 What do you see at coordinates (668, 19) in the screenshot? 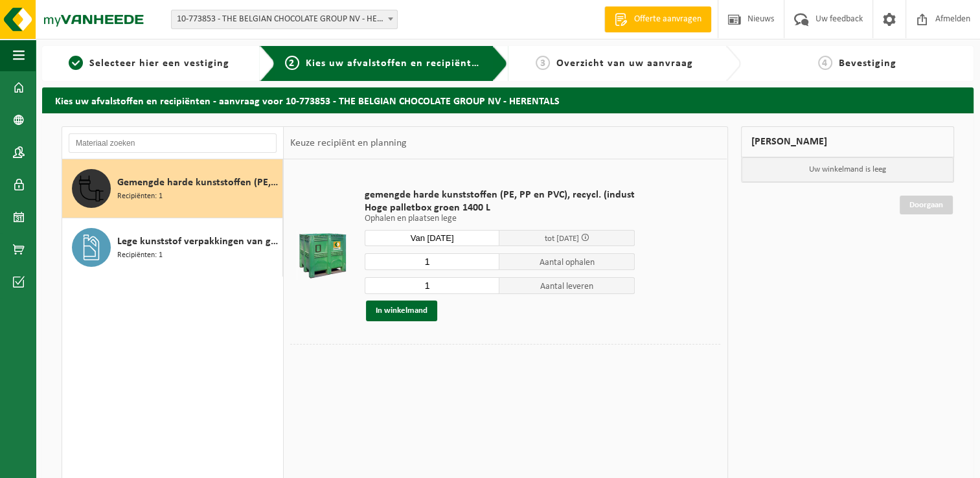
I see `span: Offerte aanvragen` at bounding box center [668, 19].